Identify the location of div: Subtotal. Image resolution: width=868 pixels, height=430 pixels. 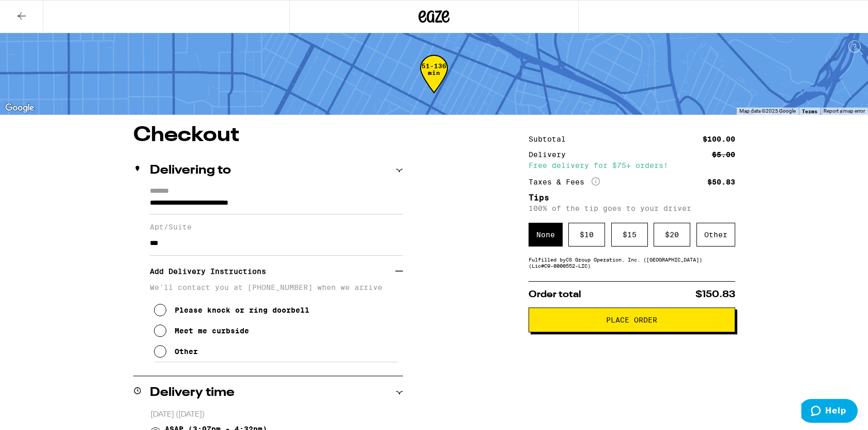
(551, 139).